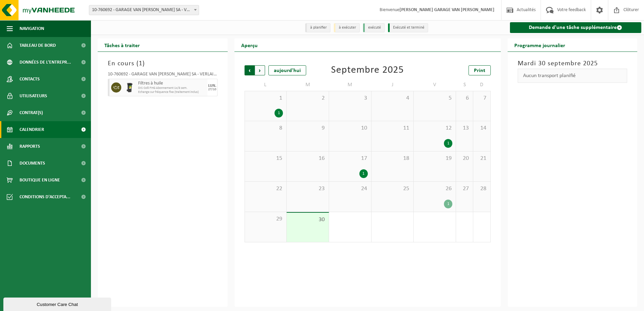  What do you see at coordinates (464, 85) in the screenshot?
I see `td: S` at bounding box center [464, 85].